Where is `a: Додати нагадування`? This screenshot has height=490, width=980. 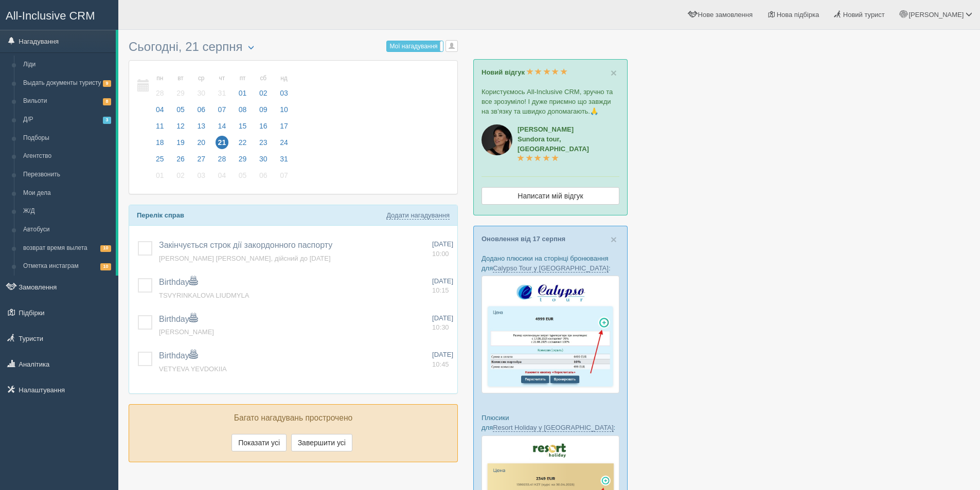 a: Додати нагадування is located at coordinates (417, 216).